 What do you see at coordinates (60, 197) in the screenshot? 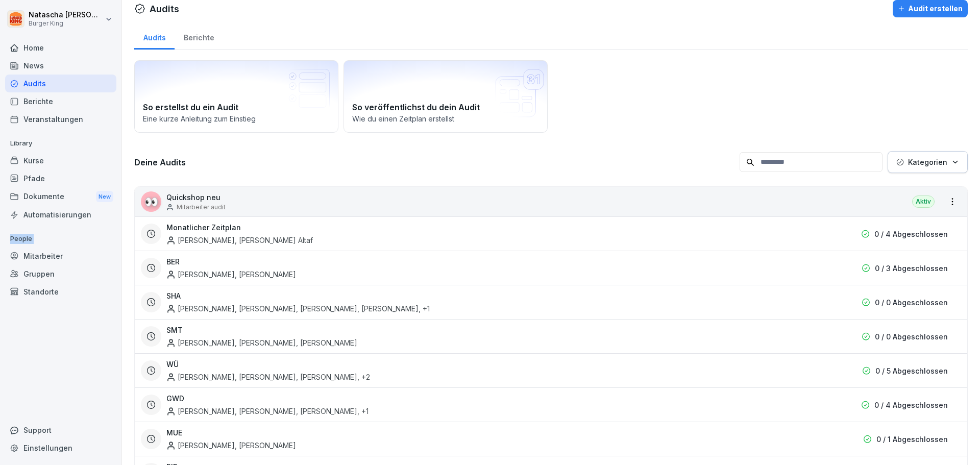
I see `a: DokumenteNew` at bounding box center [60, 197].